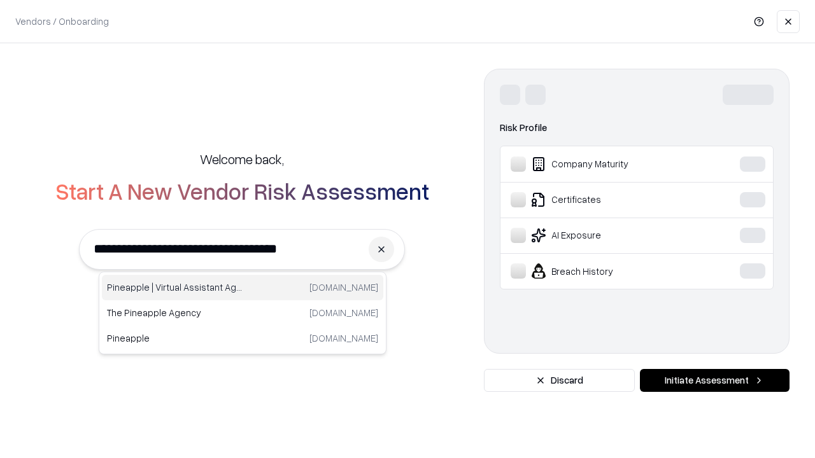 The image size is (815, 458). Describe the element at coordinates (242, 159) in the screenshot. I see `h5: Welcome back,` at that location.